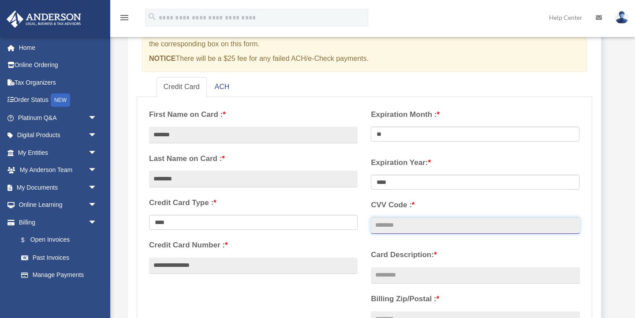 This screenshot has height=318, width=635. Describe the element at coordinates (58, 135) in the screenshot. I see `a: Digital Productsarrow_drop_down` at that location.